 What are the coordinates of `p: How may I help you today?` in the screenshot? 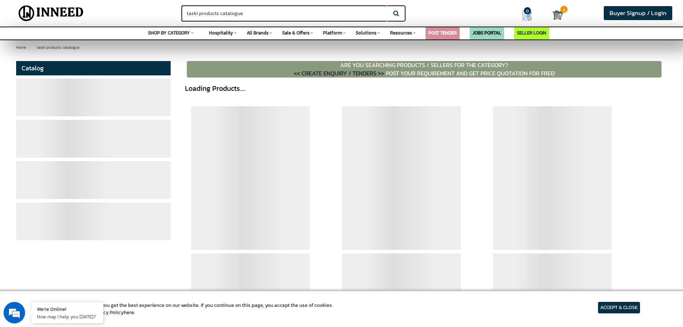 It's located at (67, 316).